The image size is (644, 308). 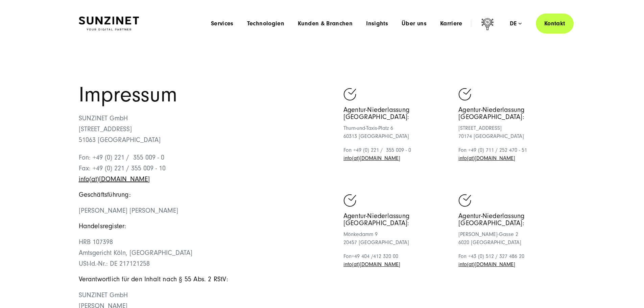 What do you see at coordinates (201, 279) in the screenshot?
I see `h5: Verantwortlich für den Inhalt nach § 55 Abs. 2 RStV:` at bounding box center [201, 279].